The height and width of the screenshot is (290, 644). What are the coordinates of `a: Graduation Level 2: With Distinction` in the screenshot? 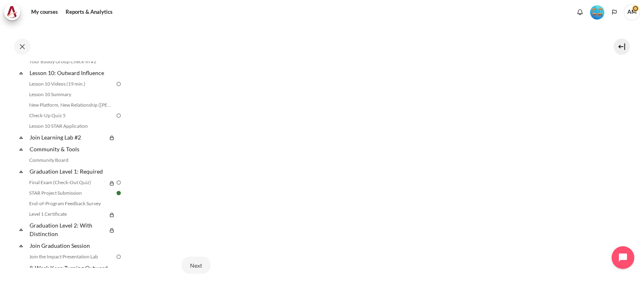 It's located at (68, 230).